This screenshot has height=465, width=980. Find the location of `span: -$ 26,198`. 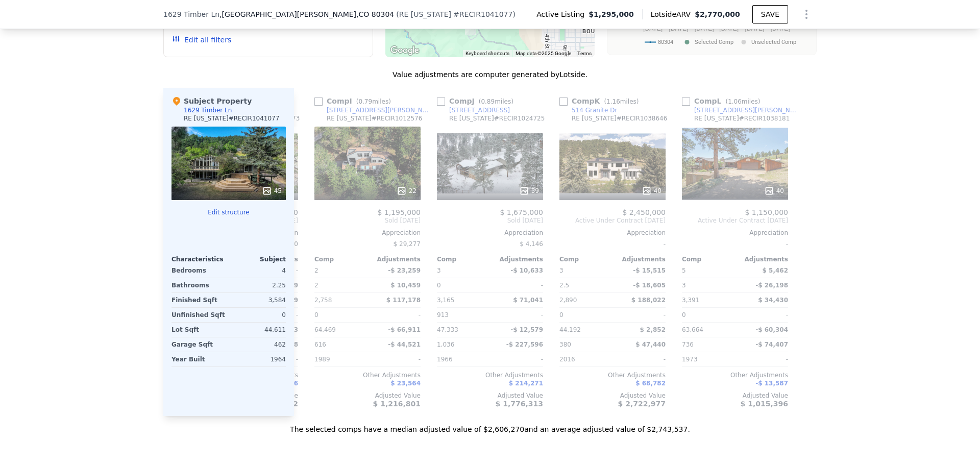

span: -$ 26,198 is located at coordinates (772, 286).